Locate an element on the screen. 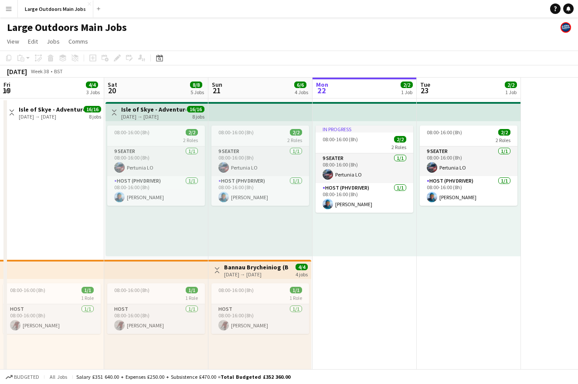  span: Sun is located at coordinates (217, 85).